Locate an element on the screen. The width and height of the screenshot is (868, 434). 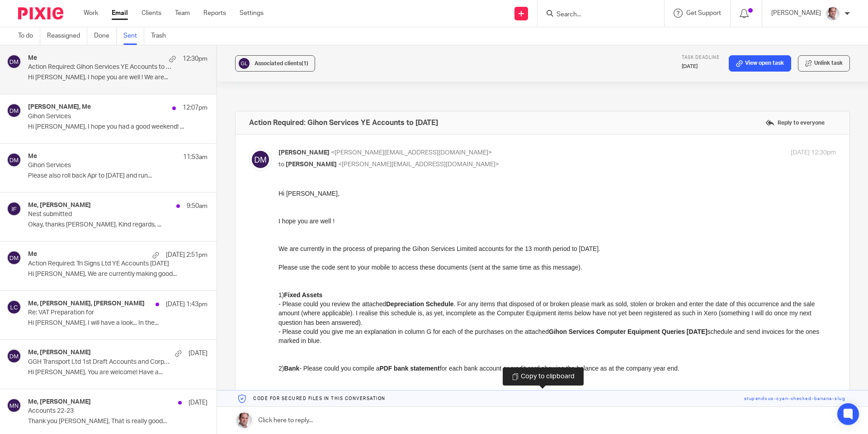
a: Reports is located at coordinates (215, 13).